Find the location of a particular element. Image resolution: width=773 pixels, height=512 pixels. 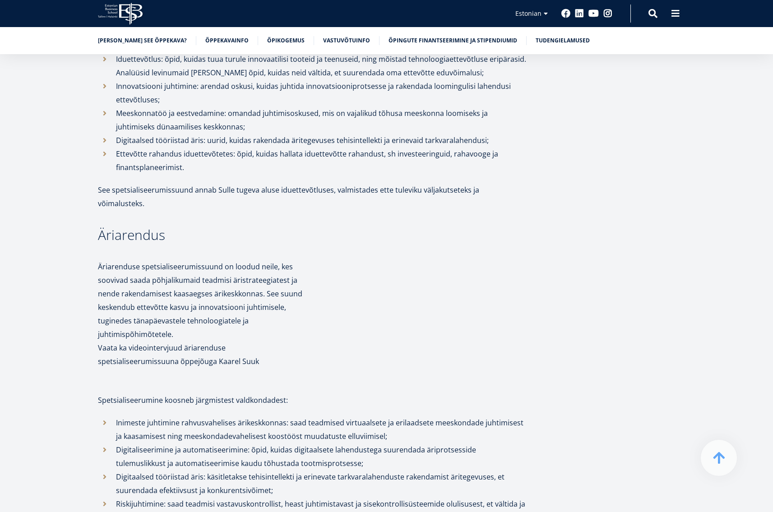

a: Youtube is located at coordinates (594, 14).